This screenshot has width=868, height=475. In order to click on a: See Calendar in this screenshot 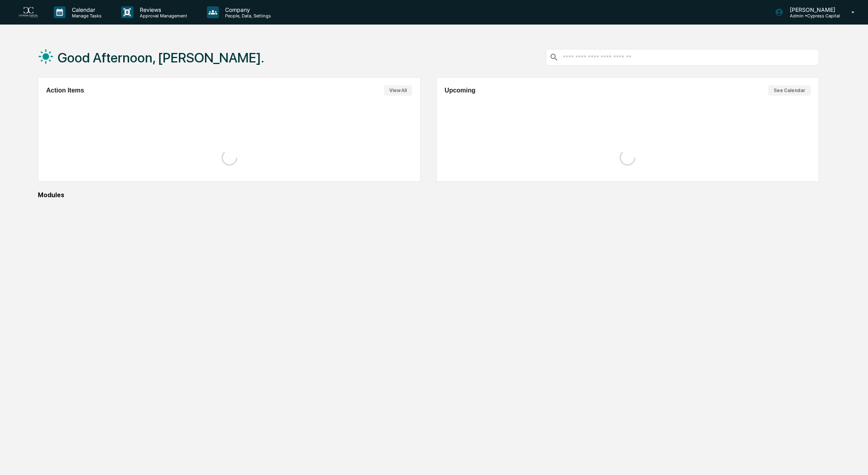, I will do `click(789, 90)`.